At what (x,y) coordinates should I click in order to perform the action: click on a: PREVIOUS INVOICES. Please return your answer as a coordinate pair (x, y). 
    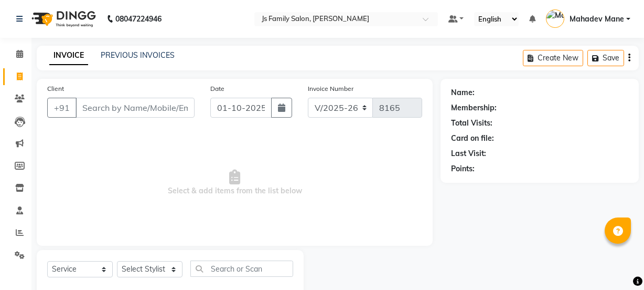
    Looking at the image, I should click on (137, 55).